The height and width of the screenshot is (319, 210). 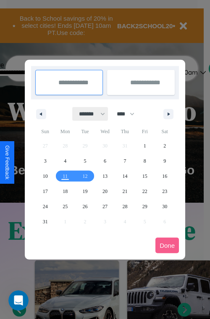 What do you see at coordinates (85, 161) in the screenshot?
I see `button: 5` at bounding box center [85, 161].